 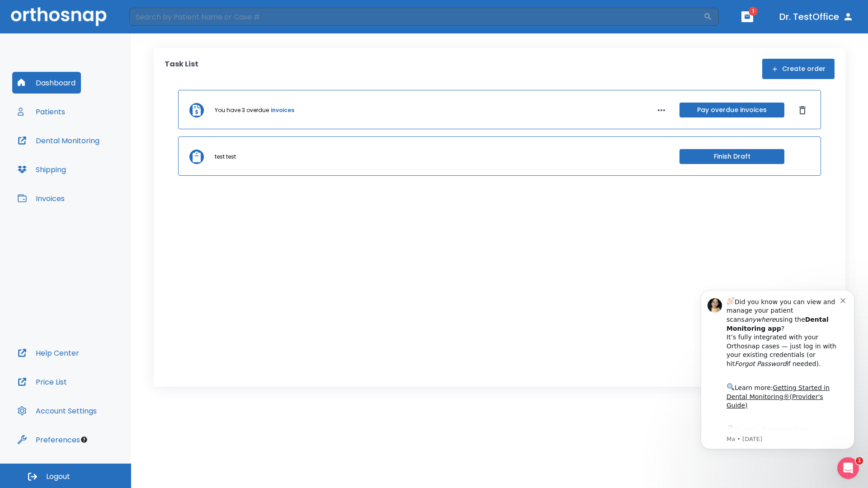 What do you see at coordinates (802, 110) in the screenshot?
I see `button: Dismiss` at bounding box center [802, 110].